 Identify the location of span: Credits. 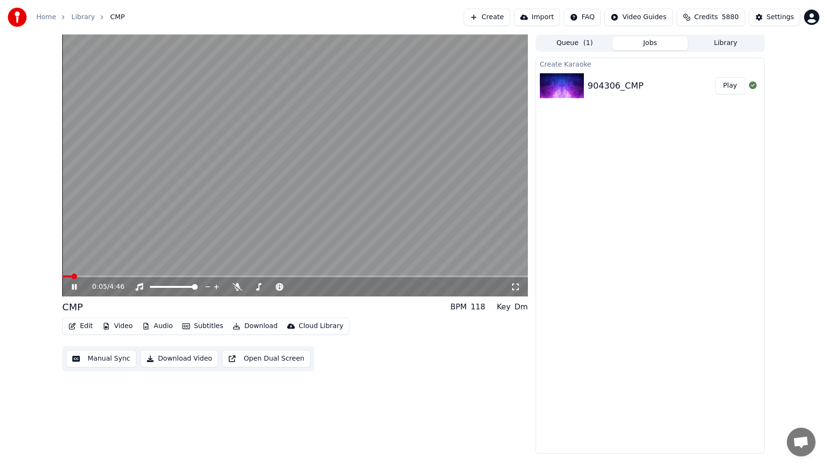
(706, 17).